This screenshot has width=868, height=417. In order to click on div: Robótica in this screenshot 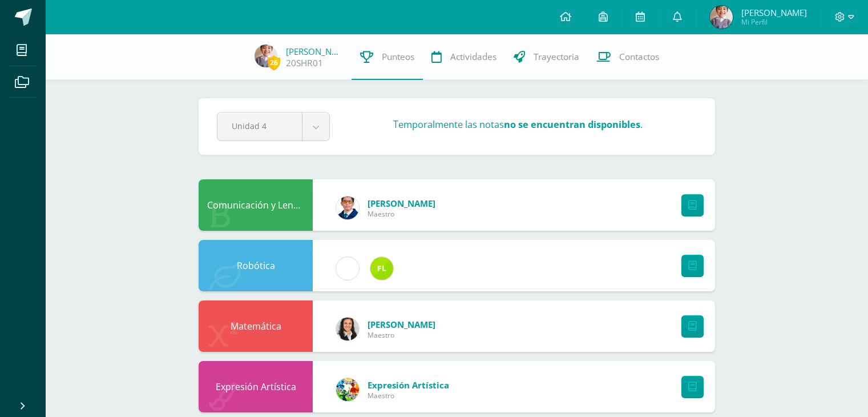, I will do `click(255, 266)`.